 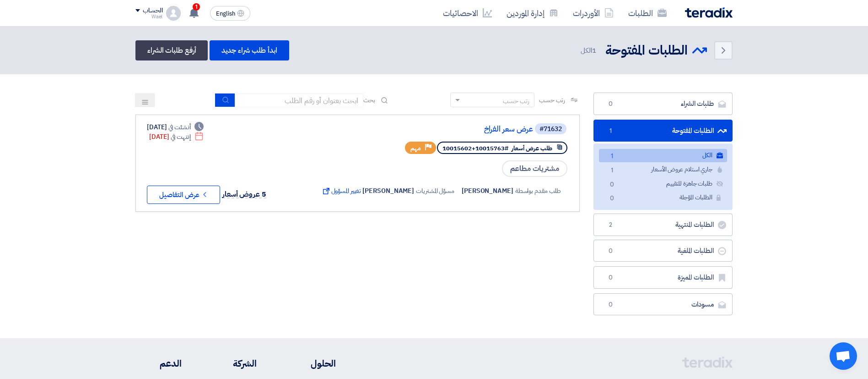 I want to click on a: الطلبات المؤجلة, so click(x=663, y=197).